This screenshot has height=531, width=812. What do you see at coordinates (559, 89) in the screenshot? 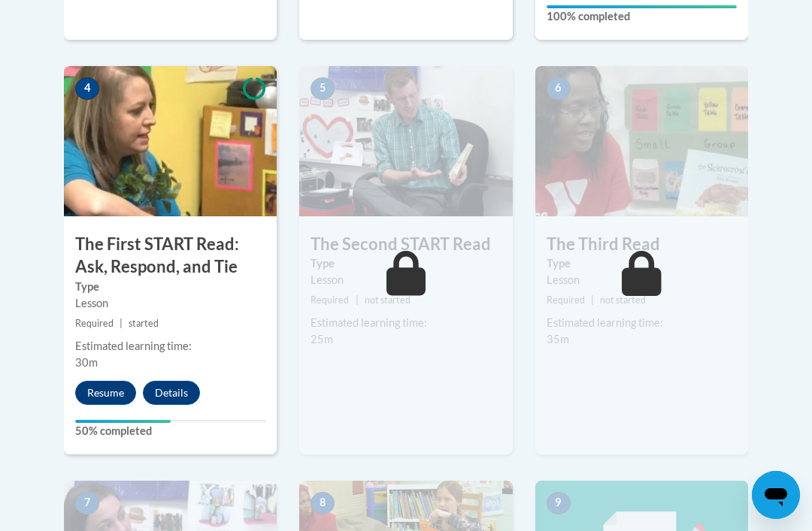
I see `span: 6` at bounding box center [559, 89].